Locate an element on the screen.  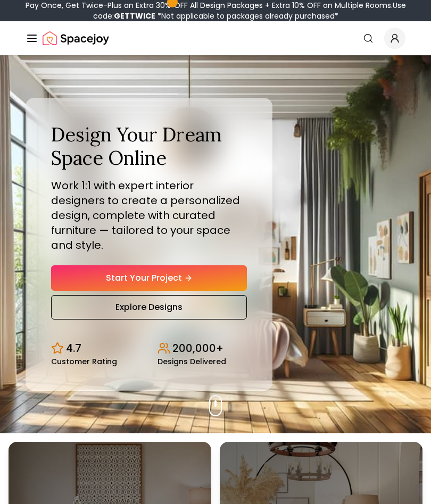
nav: Global is located at coordinates (216, 38).